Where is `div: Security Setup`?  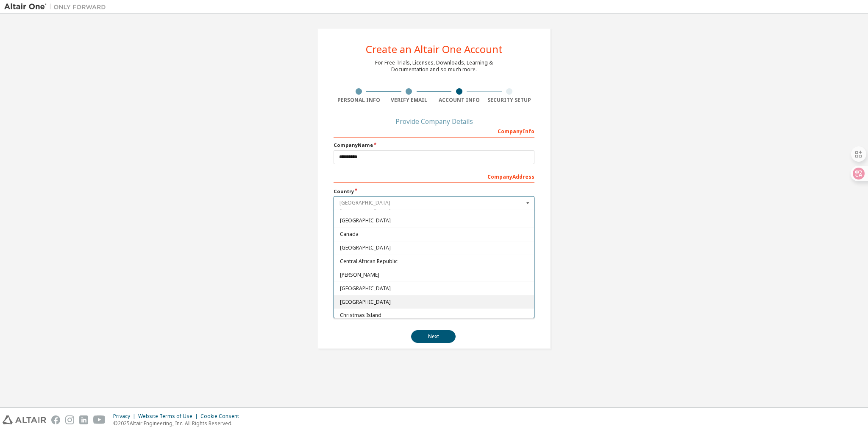 div: Security Setup is located at coordinates (509, 100).